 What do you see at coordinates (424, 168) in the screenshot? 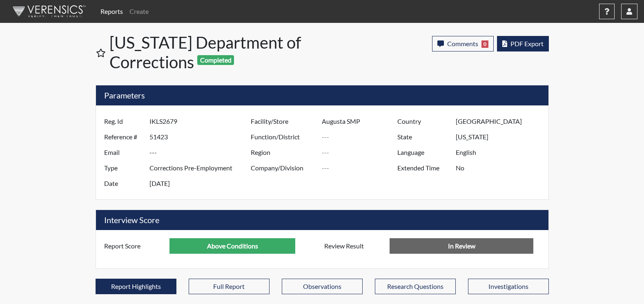
I see `label: Extended Time` at bounding box center [424, 168].